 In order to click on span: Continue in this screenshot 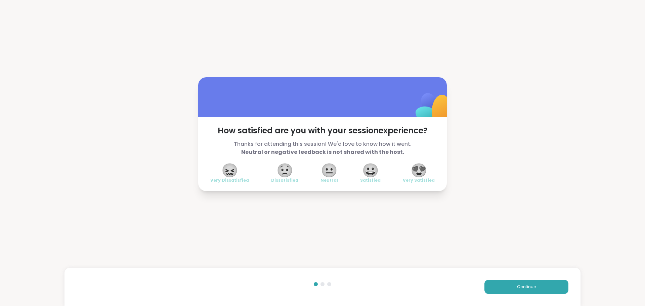, I will do `click(526, 287)`.